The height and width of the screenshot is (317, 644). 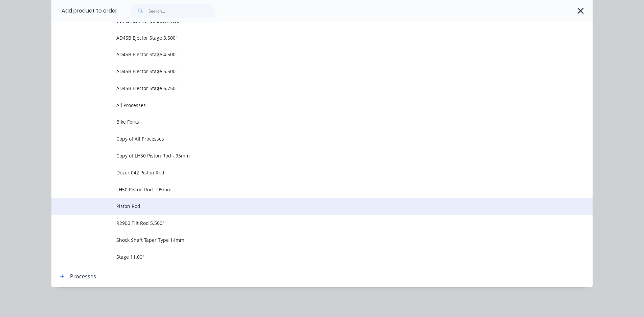 What do you see at coordinates (307, 105) in the screenshot?
I see `span: All Processes` at bounding box center [307, 105].